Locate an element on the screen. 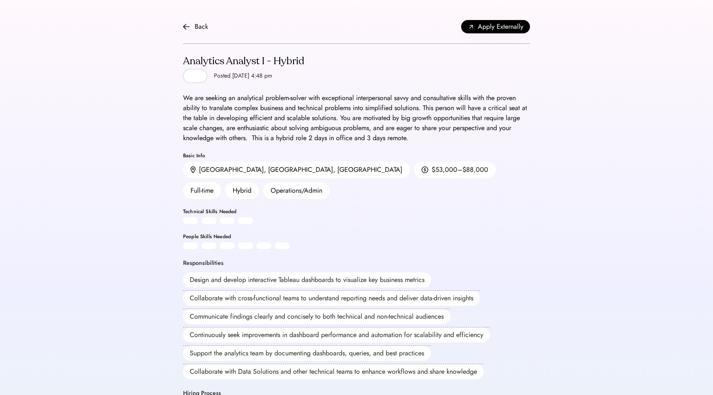 Image resolution: width=713 pixels, height=395 pixels. div: Analytics Analyst I - Hybrid is located at coordinates (244, 61).